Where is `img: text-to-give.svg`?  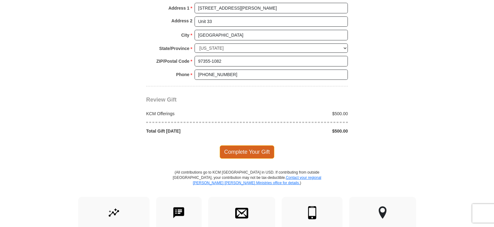 img: text-to-give.svg is located at coordinates (179, 213).